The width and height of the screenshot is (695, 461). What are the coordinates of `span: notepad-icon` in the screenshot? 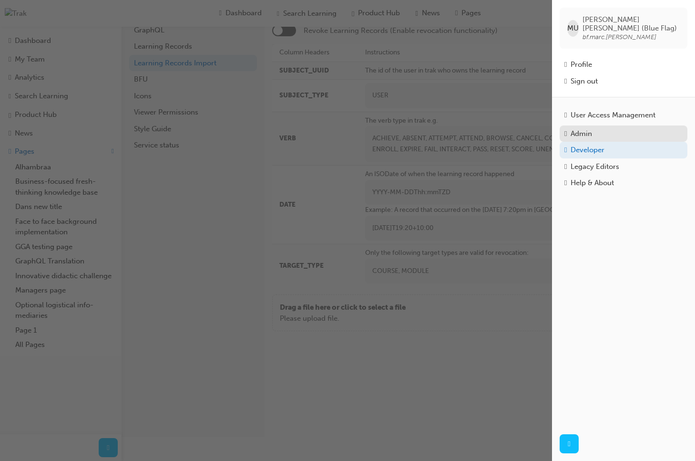 It's located at (566, 166).